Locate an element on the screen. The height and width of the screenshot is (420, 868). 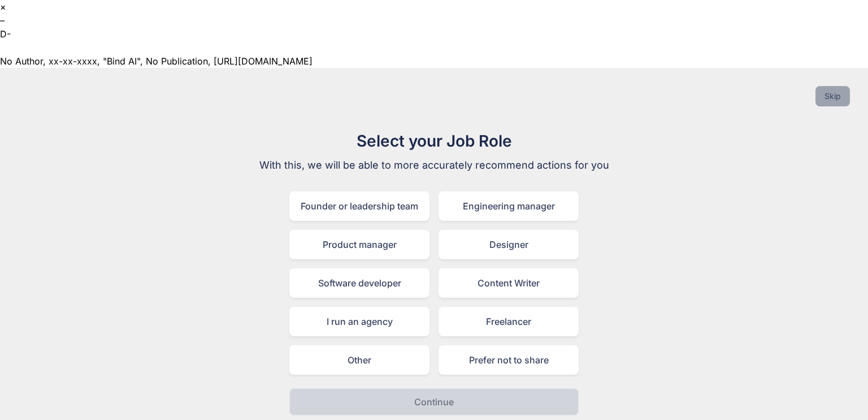
button: Continue is located at coordinates (434, 402).